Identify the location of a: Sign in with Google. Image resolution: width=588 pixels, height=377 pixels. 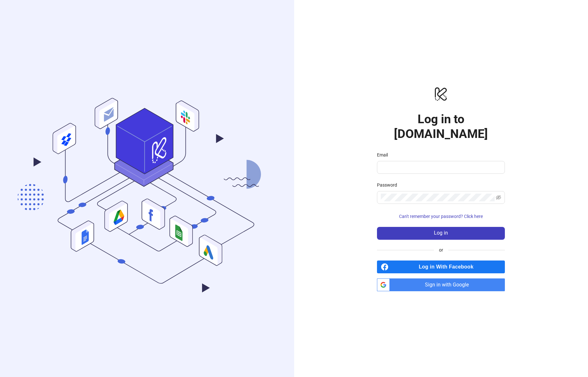
(441, 285).